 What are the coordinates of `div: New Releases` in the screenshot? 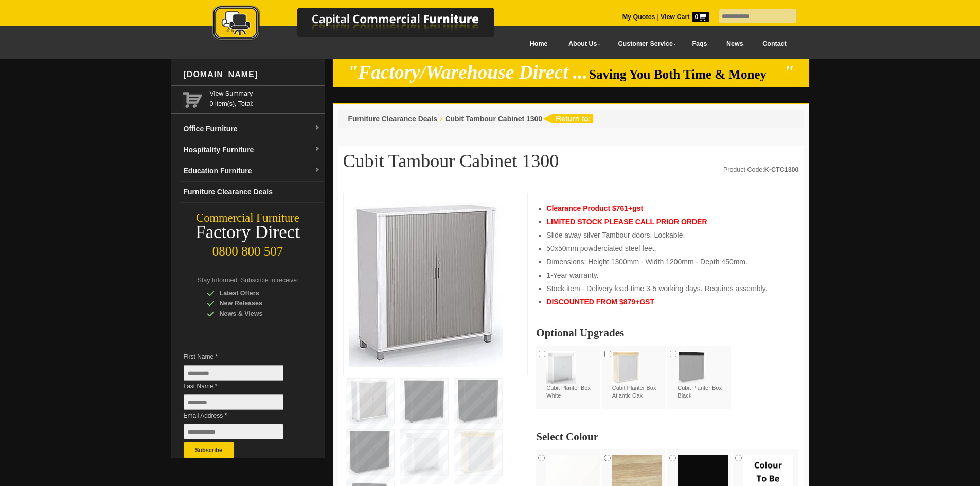 It's located at (255, 303).